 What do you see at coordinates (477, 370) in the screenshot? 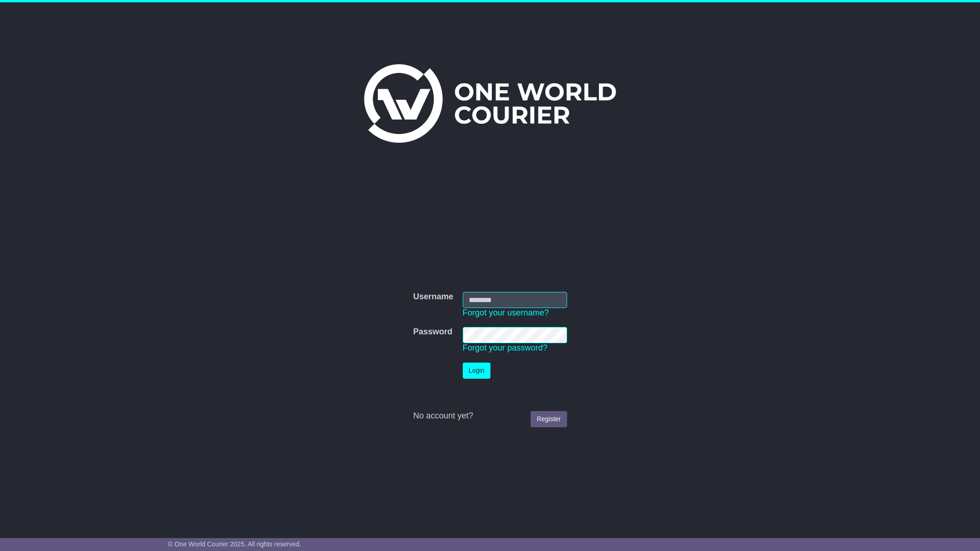
I see `button: Login` at bounding box center [477, 370].